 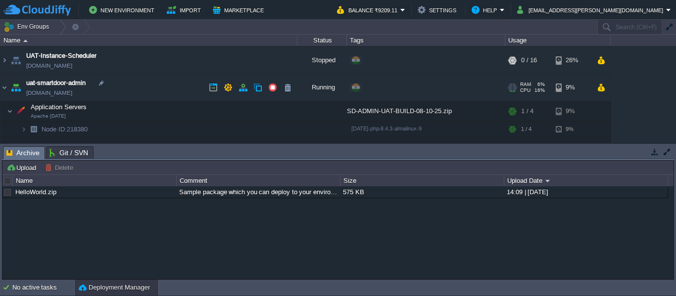 What do you see at coordinates (540, 85) in the screenshot?
I see `span: 6%` at bounding box center [540, 85].